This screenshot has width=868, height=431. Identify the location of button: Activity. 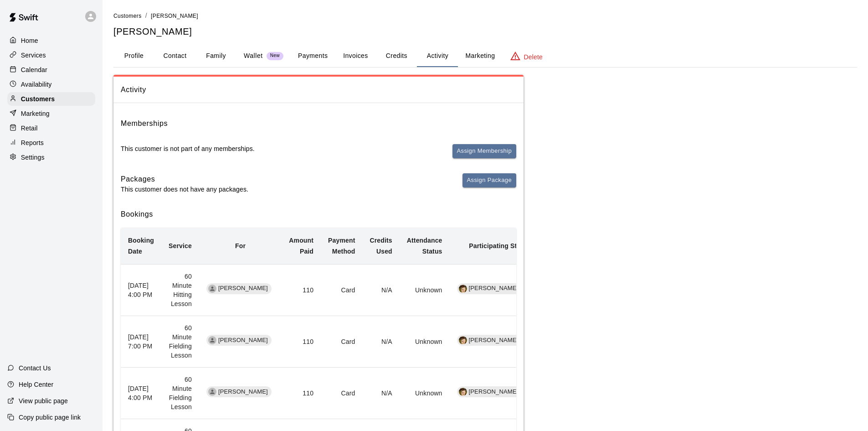
(437, 56).